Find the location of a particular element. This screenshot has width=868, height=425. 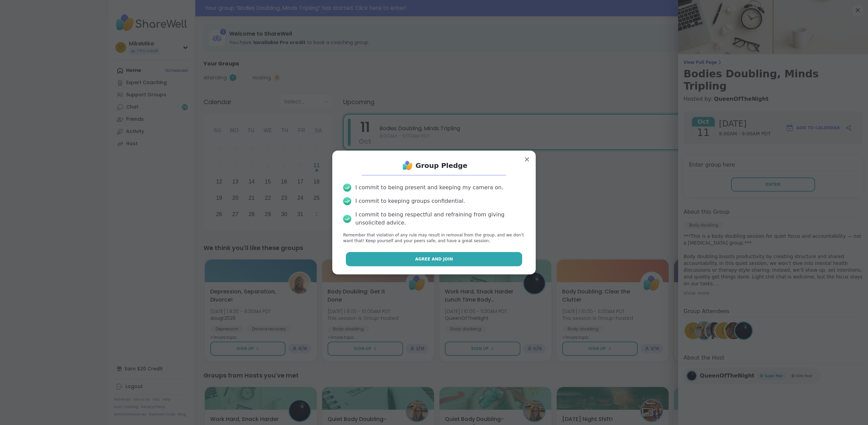

p: Remember that violation of any rule may result in removal from the group, and we don’t want that!... is located at coordinates (434, 238).